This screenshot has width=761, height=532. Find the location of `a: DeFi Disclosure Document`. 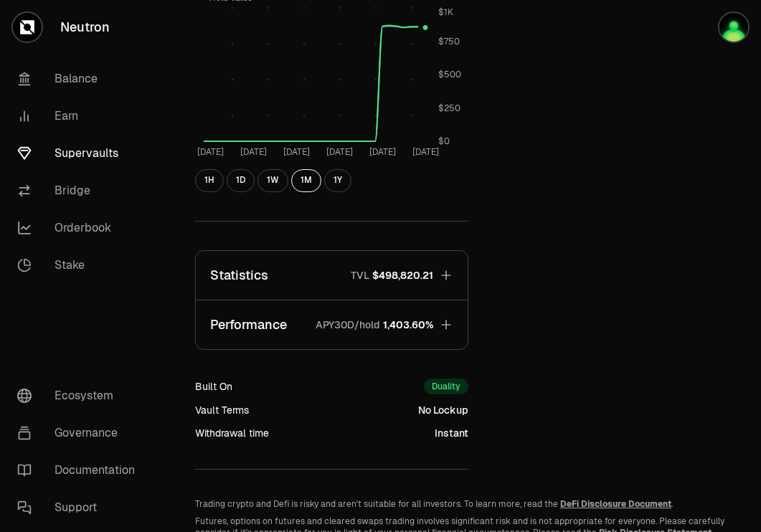

a: DeFi Disclosure Document is located at coordinates (616, 504).